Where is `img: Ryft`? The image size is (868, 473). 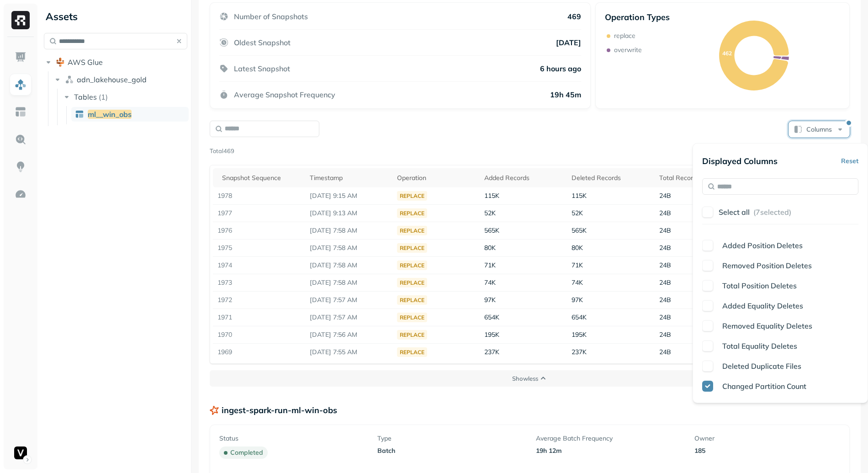
img: Ryft is located at coordinates (20, 20).